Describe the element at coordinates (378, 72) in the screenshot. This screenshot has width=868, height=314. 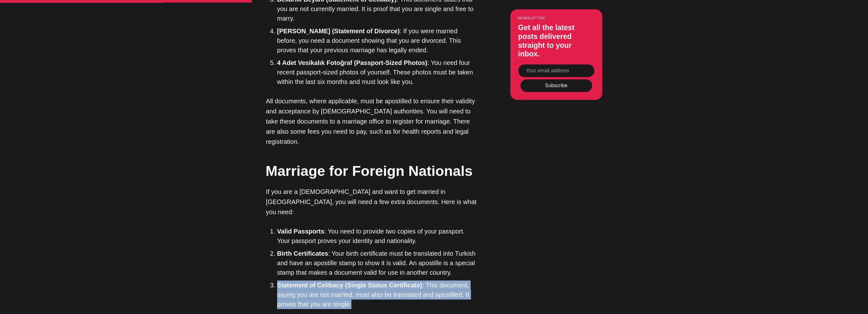
I see `li: : You need four recent passport-sized photos of yourself. These photos must be taken within the l...` at that location.